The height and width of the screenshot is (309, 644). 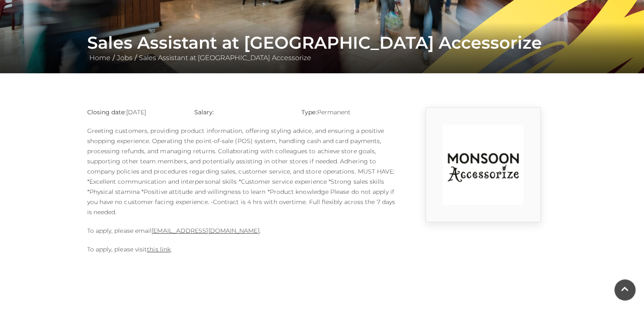 I want to click on a: Jobs, so click(x=124, y=58).